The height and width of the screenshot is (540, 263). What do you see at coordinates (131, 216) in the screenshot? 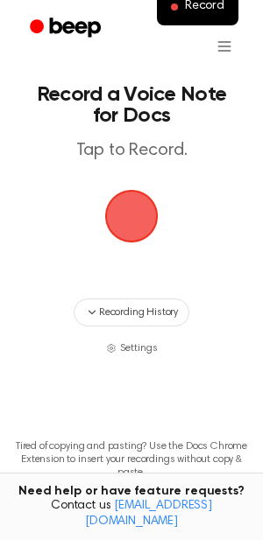
I see `button: Beep Logo` at bounding box center [131, 216].